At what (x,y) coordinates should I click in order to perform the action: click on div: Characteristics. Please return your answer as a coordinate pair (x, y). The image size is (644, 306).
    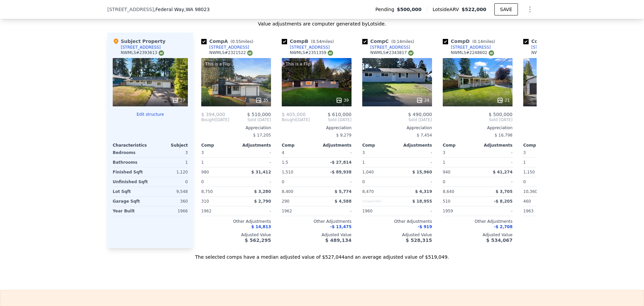
    Looking at the image, I should click on (131, 145).